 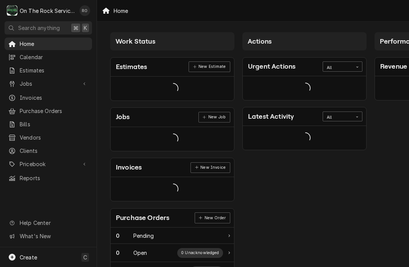 I want to click on a: Clients, so click(x=48, y=150).